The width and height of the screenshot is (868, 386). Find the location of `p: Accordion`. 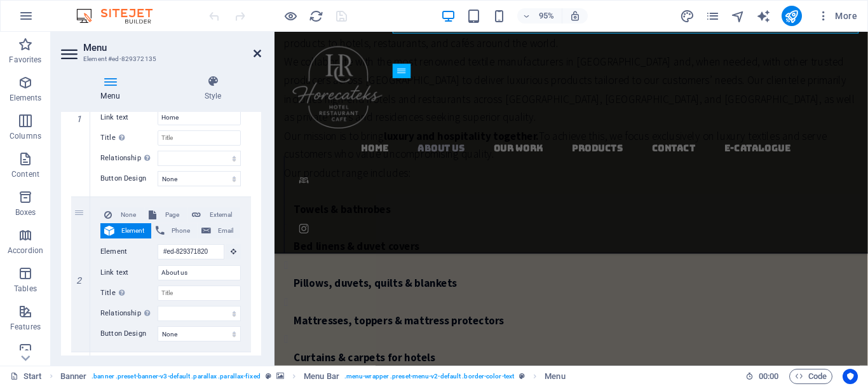

p: Accordion is located at coordinates (26, 251).